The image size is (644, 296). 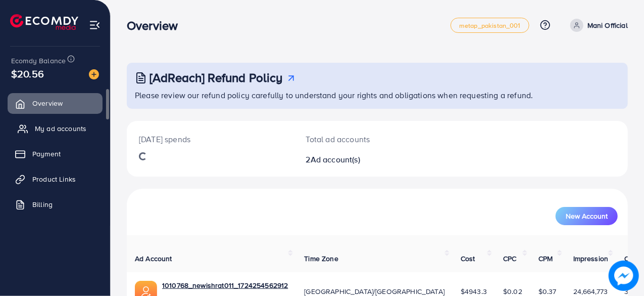 What do you see at coordinates (586, 216) in the screenshot?
I see `button: New Account` at bounding box center [586, 216].